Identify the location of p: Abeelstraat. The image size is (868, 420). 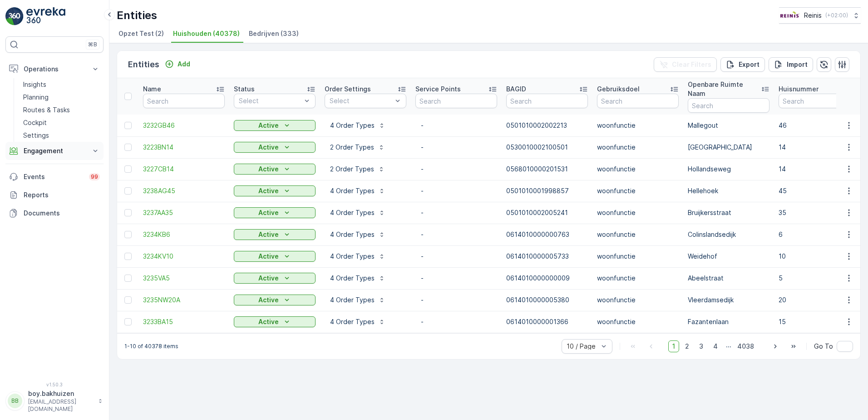
(729, 278).